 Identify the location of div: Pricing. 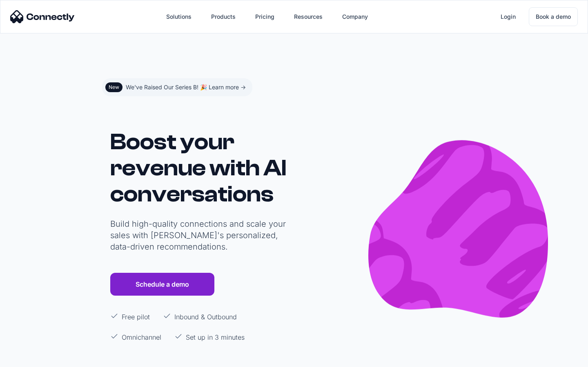
(265, 17).